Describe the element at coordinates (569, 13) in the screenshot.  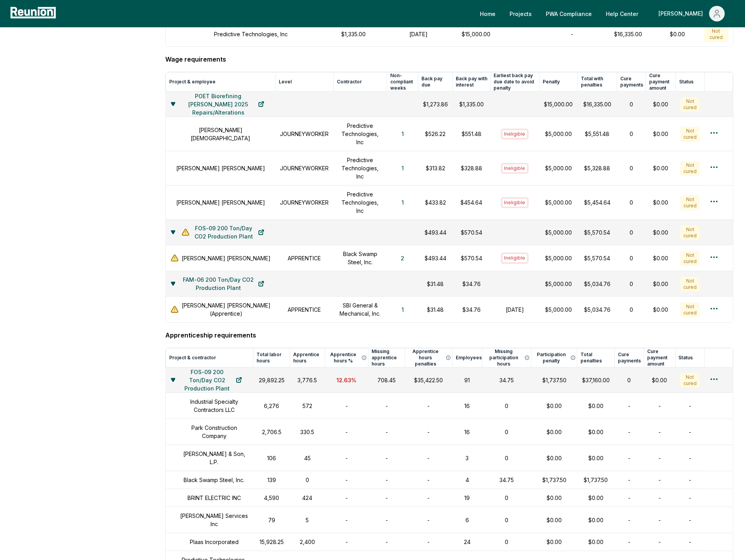
I see `a: PWA Compliance` at that location.